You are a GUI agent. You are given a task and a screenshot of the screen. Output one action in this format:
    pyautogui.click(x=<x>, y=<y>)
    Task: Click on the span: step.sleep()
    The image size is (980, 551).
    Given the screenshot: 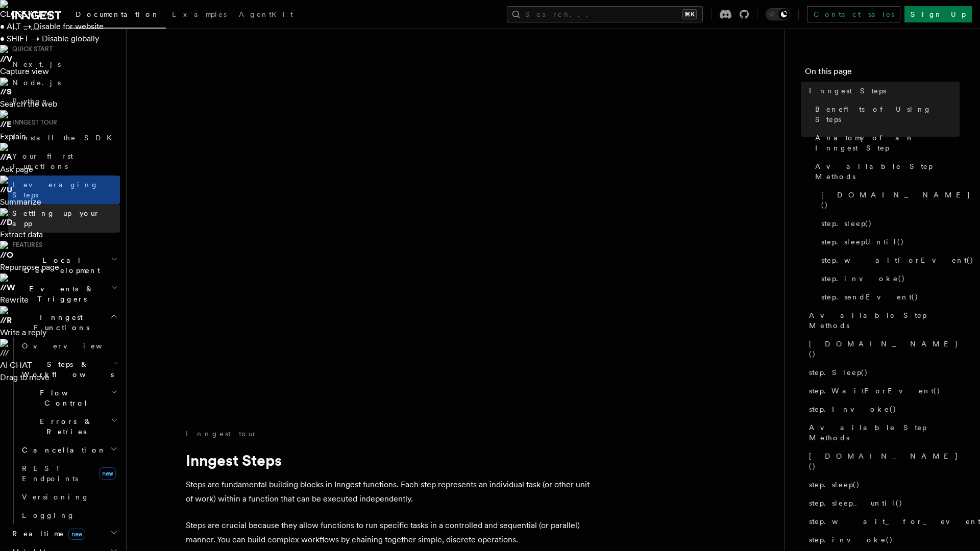 What is the action you would take?
    pyautogui.click(x=834, y=485)
    